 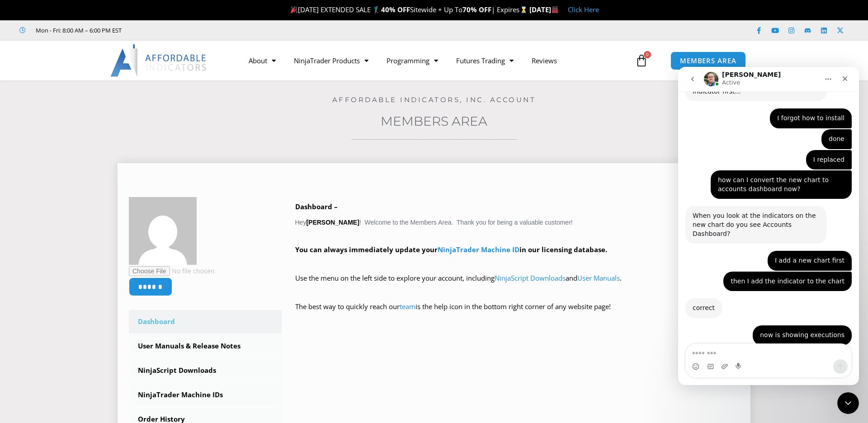 What do you see at coordinates (158, 60) in the screenshot?
I see `img: LogoAI | Affordable Indicators – NinjaTrader` at bounding box center [158, 60].